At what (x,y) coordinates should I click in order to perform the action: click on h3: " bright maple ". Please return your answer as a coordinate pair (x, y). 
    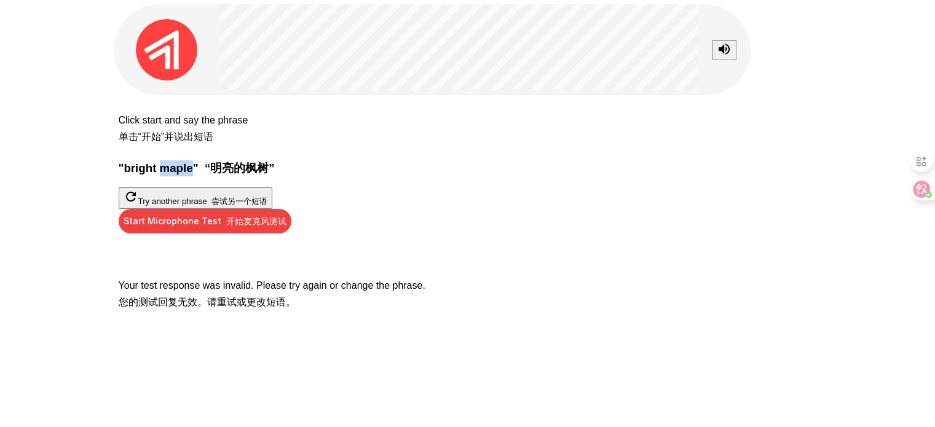
    Looking at the image, I should click on (468, 169).